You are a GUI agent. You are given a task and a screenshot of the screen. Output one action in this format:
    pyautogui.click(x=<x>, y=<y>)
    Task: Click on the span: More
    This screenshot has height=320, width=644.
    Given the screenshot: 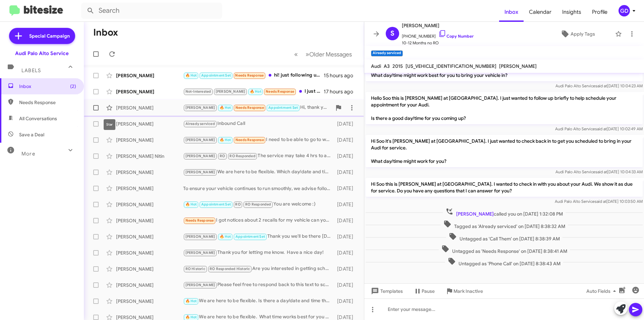 What is the action you would take?
    pyautogui.click(x=28, y=154)
    